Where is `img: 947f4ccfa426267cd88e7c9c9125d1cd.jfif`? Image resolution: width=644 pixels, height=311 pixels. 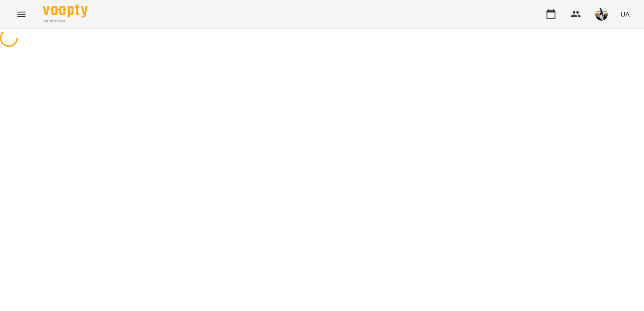
img: 947f4ccfa426267cd88e7c9c9125d1cd.jfif is located at coordinates (602, 15).